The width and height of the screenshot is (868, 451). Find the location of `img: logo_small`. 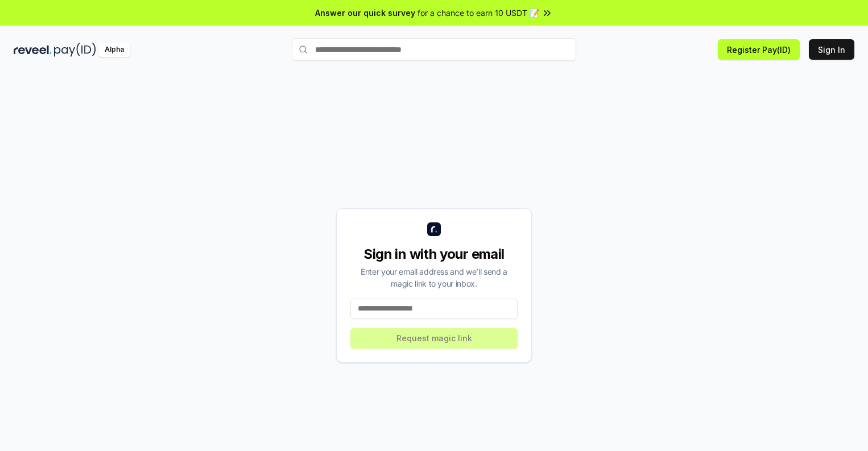

img: logo_small is located at coordinates (434, 229).